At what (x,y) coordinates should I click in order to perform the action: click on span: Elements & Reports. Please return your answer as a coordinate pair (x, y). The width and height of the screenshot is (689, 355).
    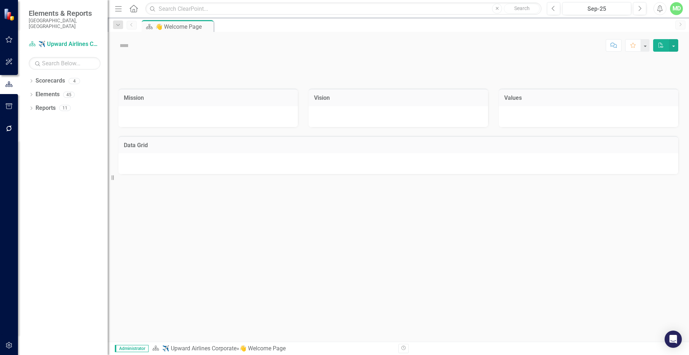
    Looking at the image, I should click on (65, 13).